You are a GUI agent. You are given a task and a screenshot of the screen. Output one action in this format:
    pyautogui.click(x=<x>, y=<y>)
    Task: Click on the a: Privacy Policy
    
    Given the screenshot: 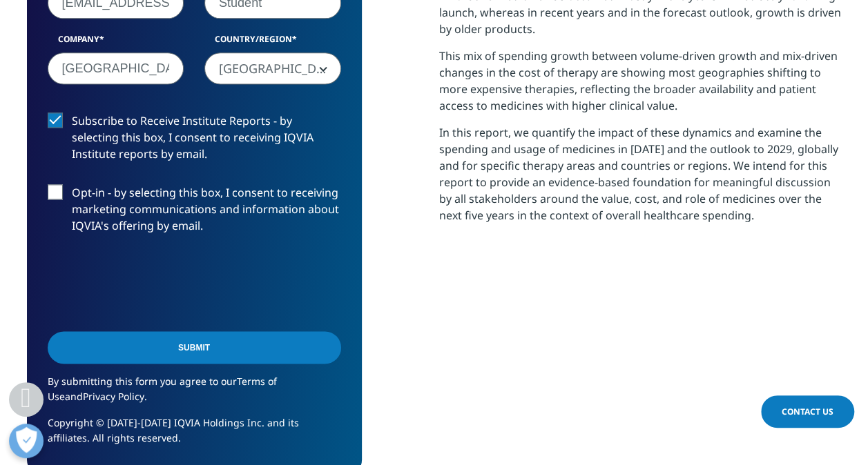 What is the action you would take?
    pyautogui.click(x=114, y=396)
    